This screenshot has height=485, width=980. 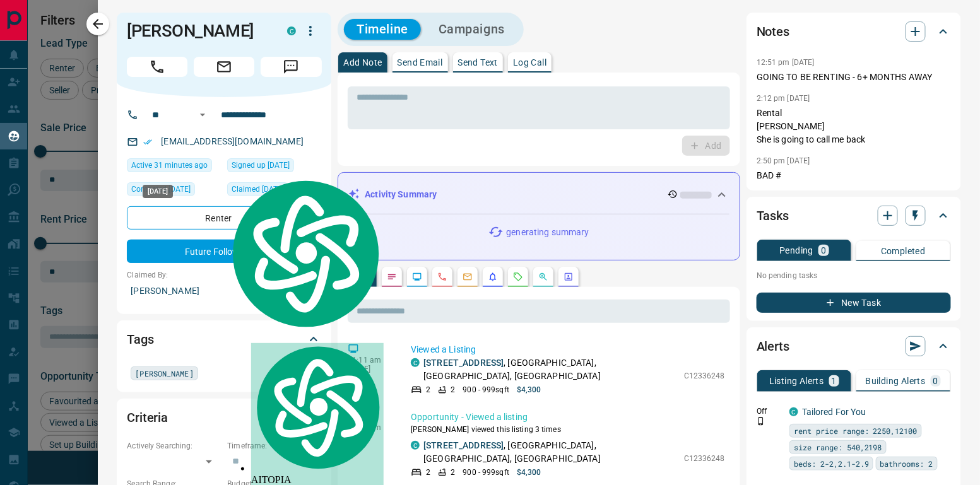 I want to click on p: 1, so click(x=834, y=381).